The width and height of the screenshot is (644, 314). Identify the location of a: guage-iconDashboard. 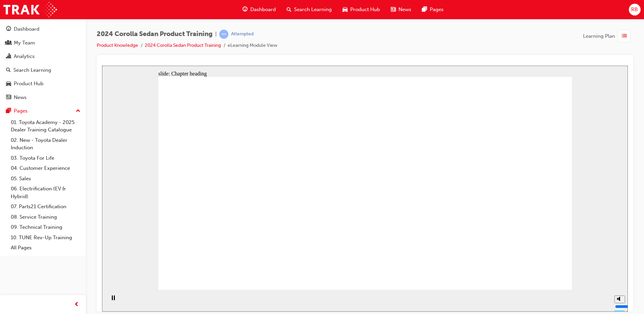
(259, 10).